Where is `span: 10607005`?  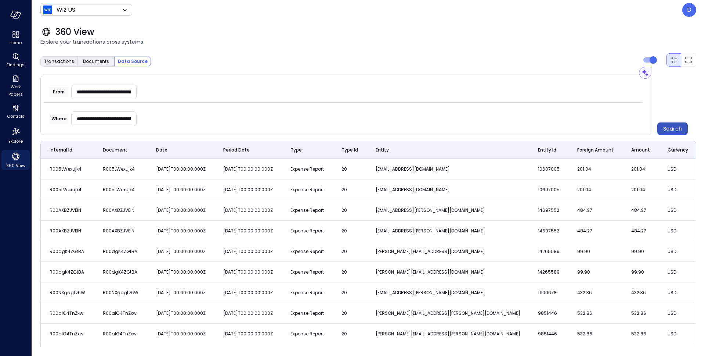 span: 10607005 is located at coordinates (549, 189).